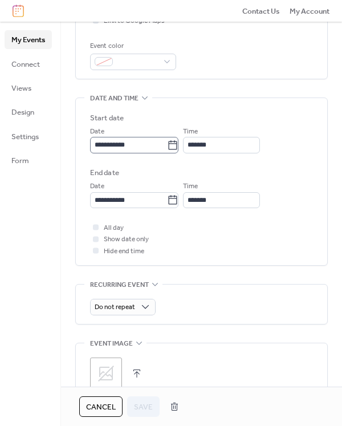 Image resolution: width=342 pixels, height=426 pixels. I want to click on span: Show date only, so click(126, 240).